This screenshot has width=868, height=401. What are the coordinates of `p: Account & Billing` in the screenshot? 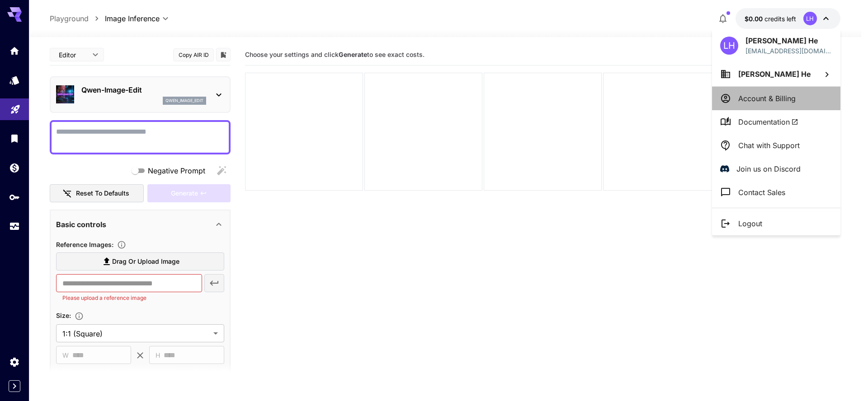 It's located at (766, 98).